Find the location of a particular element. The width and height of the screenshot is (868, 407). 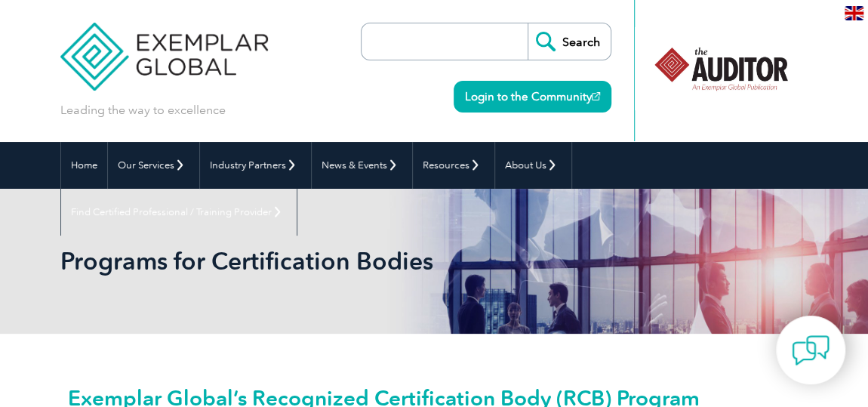

a: Industry Partners is located at coordinates (255, 165).